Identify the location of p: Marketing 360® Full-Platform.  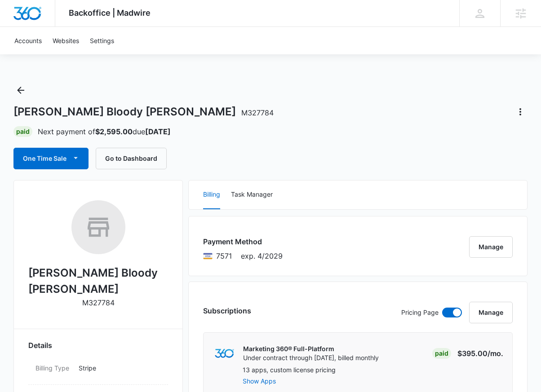
(311, 349).